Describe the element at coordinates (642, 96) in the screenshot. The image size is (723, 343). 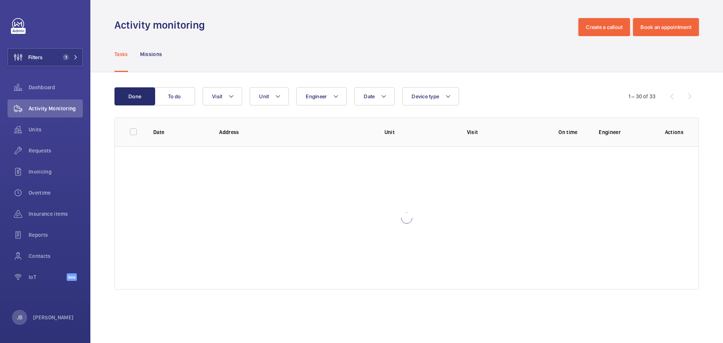
I see `div: 1 – 30 of 33` at that location.